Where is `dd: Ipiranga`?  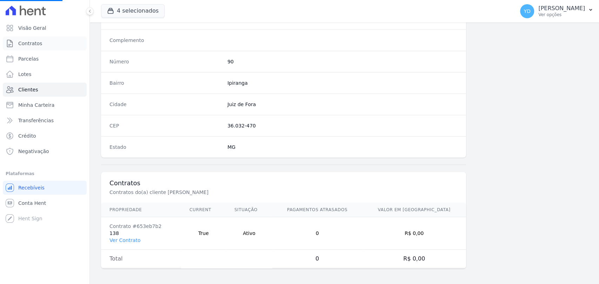
dd: Ipiranga is located at coordinates (342, 83).